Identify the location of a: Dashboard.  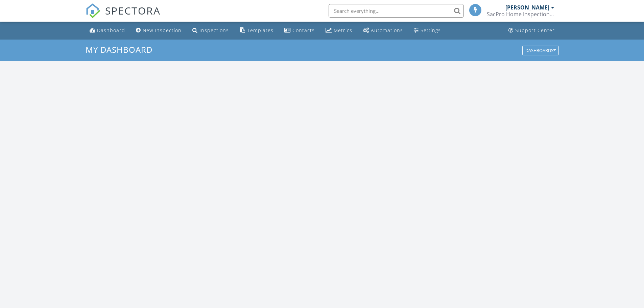
(107, 30).